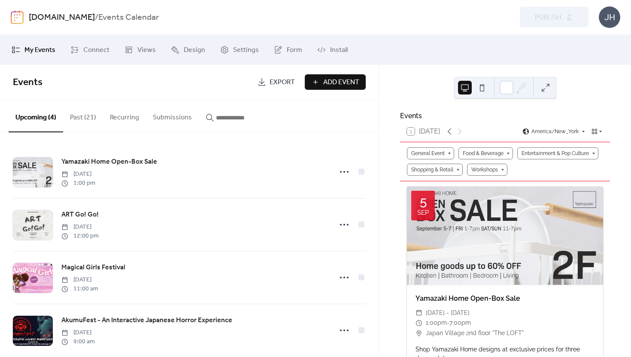 The height and width of the screenshot is (357, 631). Describe the element at coordinates (246, 50) in the screenshot. I see `span: Settings` at that location.